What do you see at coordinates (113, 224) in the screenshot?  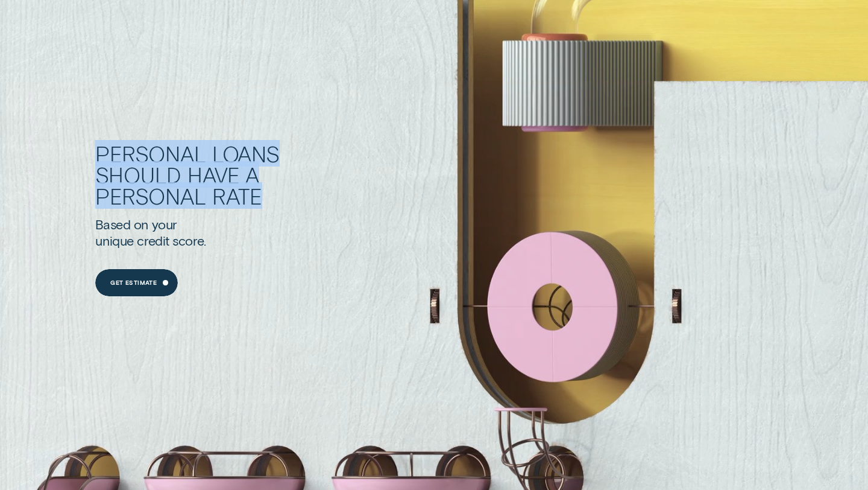 I see `div: Based` at bounding box center [113, 224].